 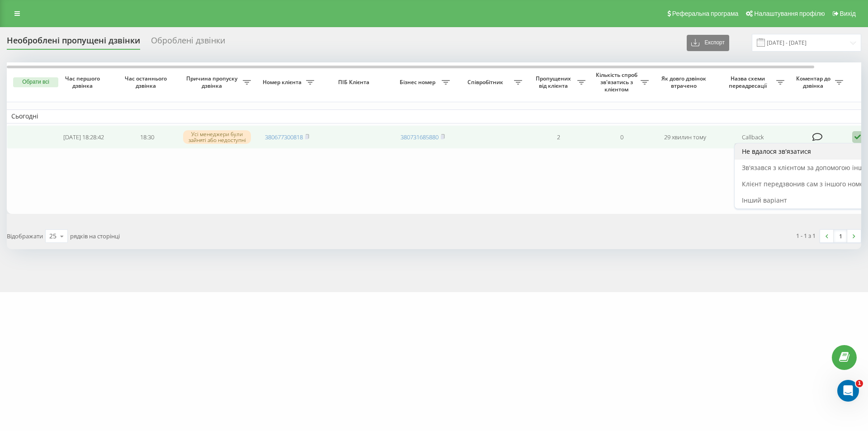 What do you see at coordinates (284, 137) in the screenshot?
I see `a: 380677300818` at bounding box center [284, 137].